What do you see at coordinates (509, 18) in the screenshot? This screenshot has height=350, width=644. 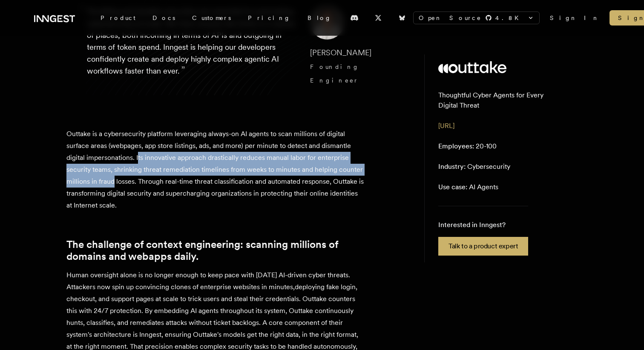 I see `span: 4.8 K` at bounding box center [509, 18].